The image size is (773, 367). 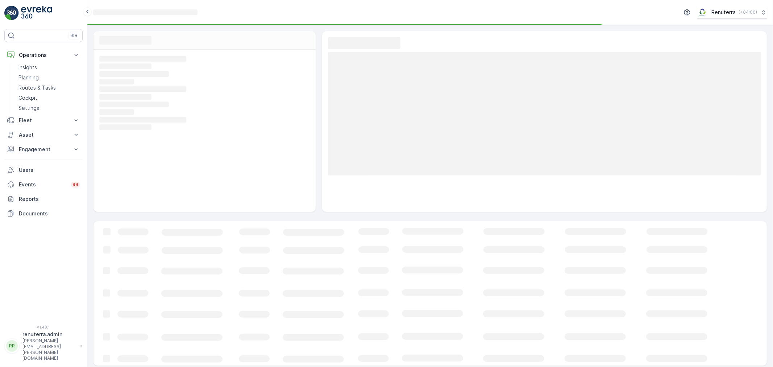 What do you see at coordinates (49, 170) in the screenshot?
I see `p: Users` at bounding box center [49, 170].